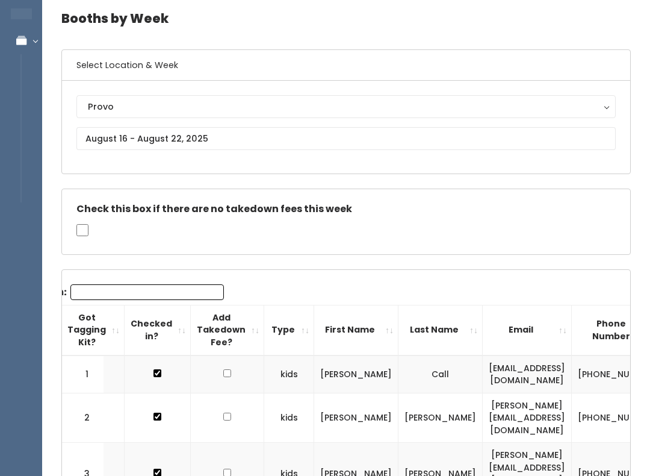  Describe the element at coordinates (93, 329) in the screenshot. I see `th: Got Tagging Kit?: activate to sort column ascending` at that location.